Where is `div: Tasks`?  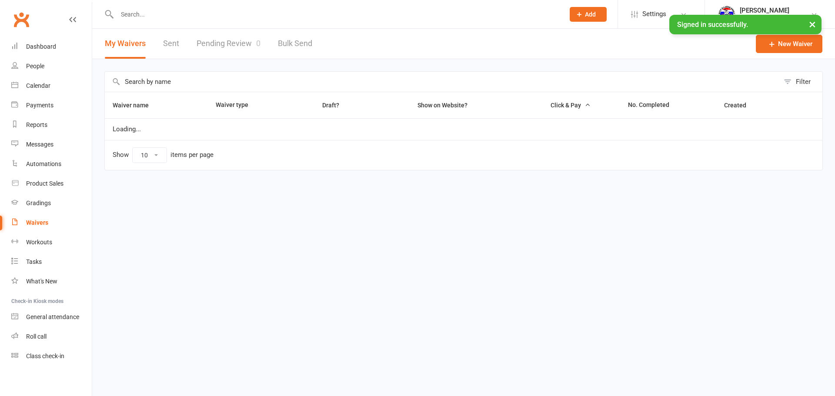
div: Tasks is located at coordinates (34, 262).